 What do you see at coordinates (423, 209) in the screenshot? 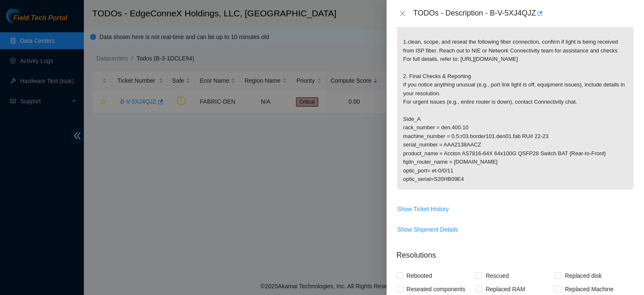
I see `span: Show Ticket History` at bounding box center [423, 209].